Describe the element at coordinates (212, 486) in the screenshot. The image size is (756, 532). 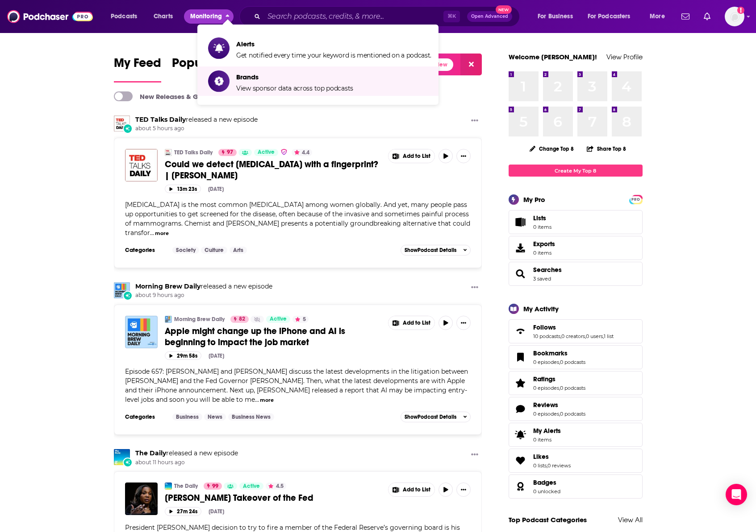
I see `a: 99` at that location.